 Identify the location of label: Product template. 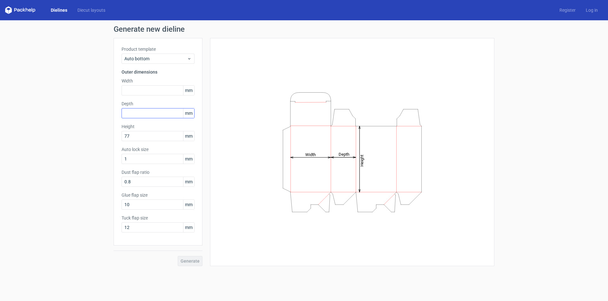
(158, 49).